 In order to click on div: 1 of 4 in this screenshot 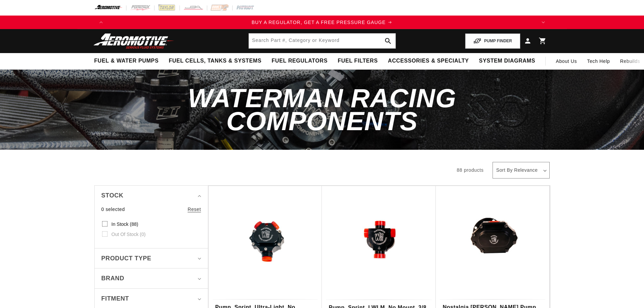, I will do `click(322, 22)`.